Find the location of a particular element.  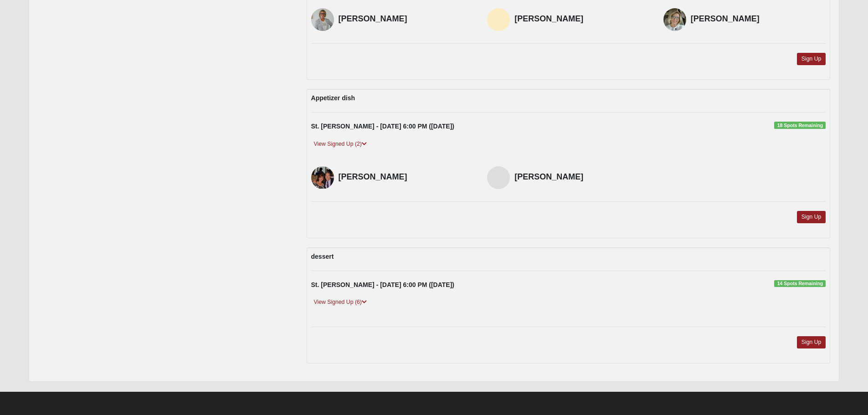

img: Emily Didway is located at coordinates (499, 178).